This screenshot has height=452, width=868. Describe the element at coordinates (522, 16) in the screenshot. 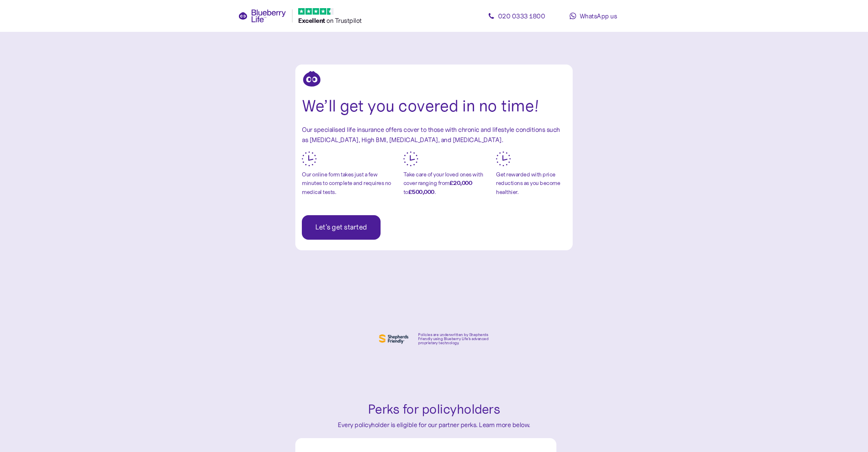

I see `span: 020 0333 1800` at that location.